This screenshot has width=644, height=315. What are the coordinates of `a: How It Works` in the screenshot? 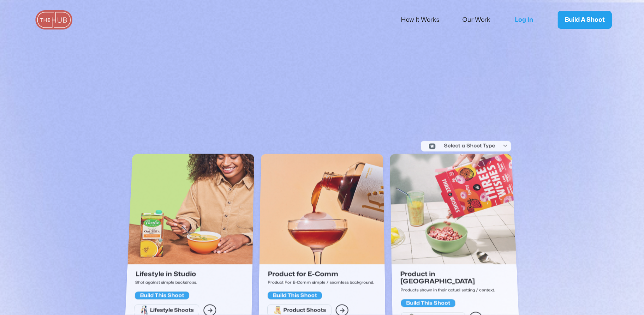 It's located at (425, 20).